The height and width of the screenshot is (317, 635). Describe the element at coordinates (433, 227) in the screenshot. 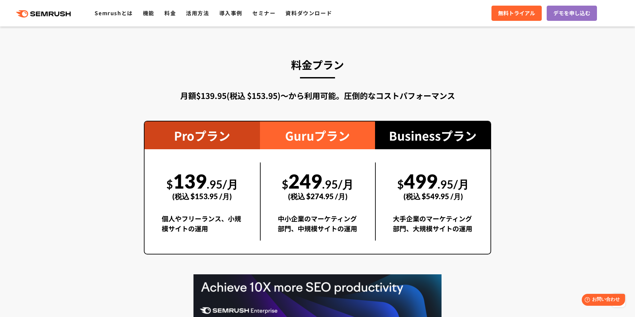

I see `div: 大手企業のマーケティング部門、大規模サイトの運用` at that location.